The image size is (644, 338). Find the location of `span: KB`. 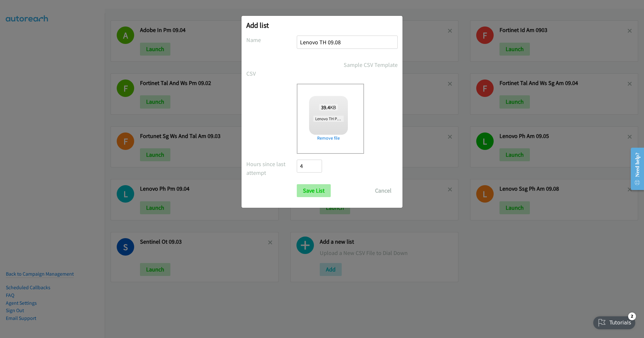

span: KB is located at coordinates (329, 107).